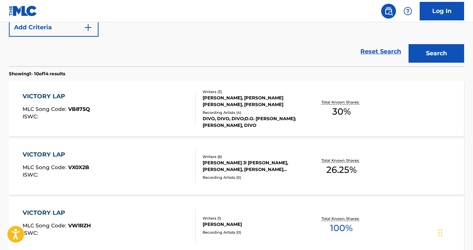 Image resolution: width=473 pixels, height=250 pixels. Describe the element at coordinates (389, 11) in the screenshot. I see `img: search` at that location.